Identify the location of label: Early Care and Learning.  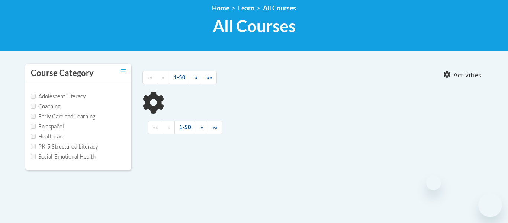
(63, 117).